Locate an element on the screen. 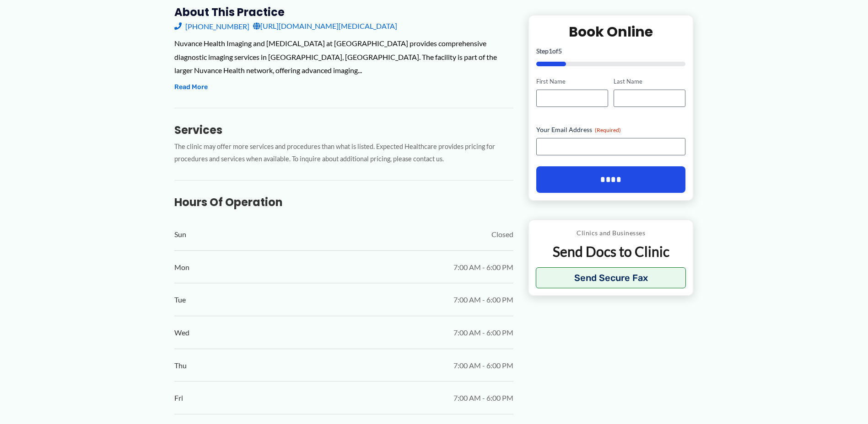 The height and width of the screenshot is (424, 868). button: Read More is located at coordinates (191, 87).